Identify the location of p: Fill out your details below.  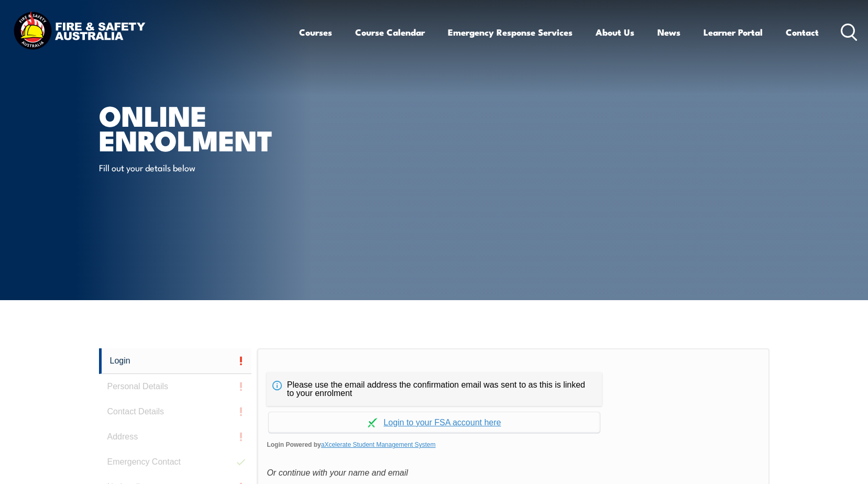
(194, 167).